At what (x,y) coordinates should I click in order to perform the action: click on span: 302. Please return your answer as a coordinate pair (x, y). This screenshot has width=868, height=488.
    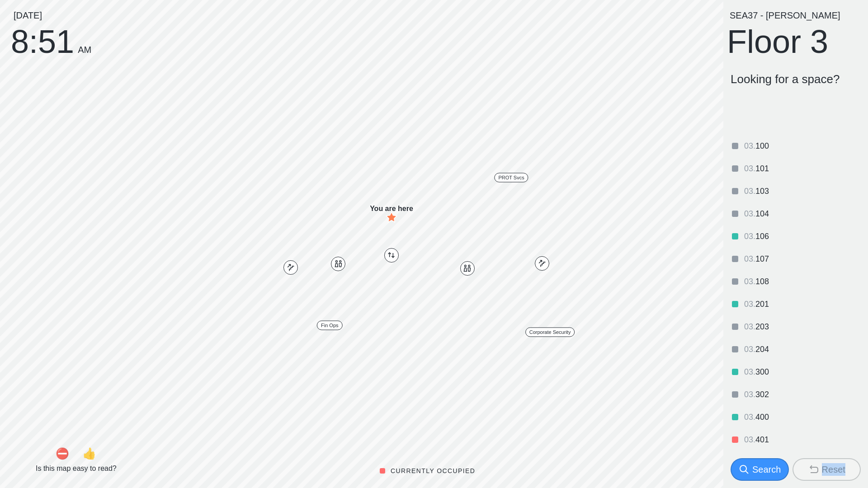
    Looking at the image, I should click on (762, 394).